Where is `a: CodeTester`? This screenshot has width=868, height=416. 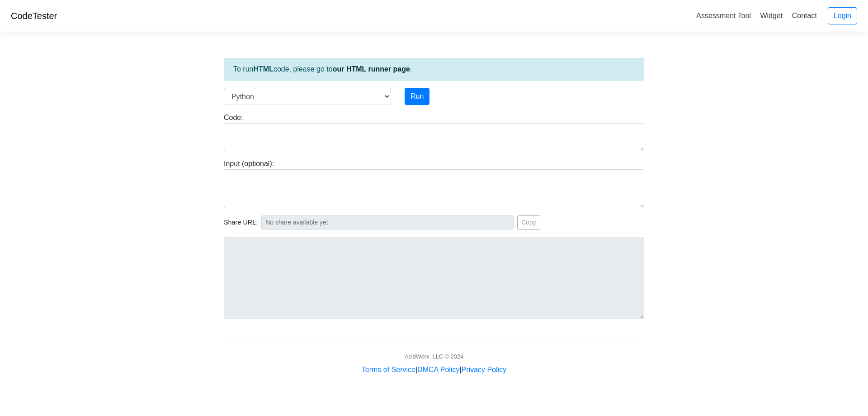
a: CodeTester is located at coordinates (34, 16).